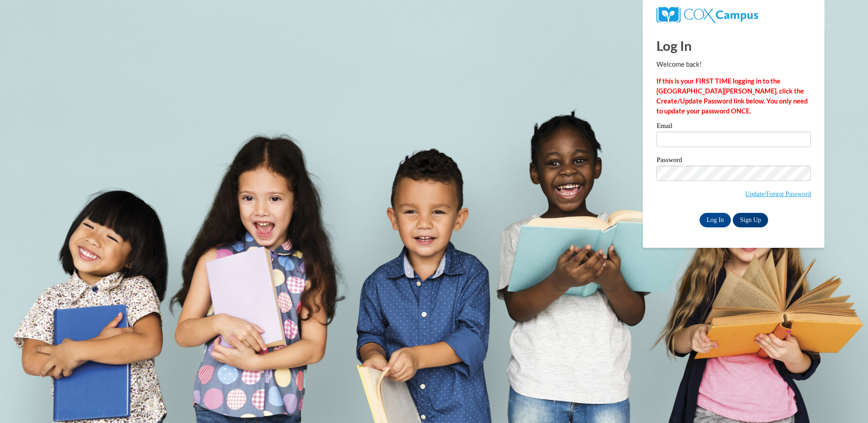 This screenshot has width=868, height=423. I want to click on label: Email, so click(734, 127).